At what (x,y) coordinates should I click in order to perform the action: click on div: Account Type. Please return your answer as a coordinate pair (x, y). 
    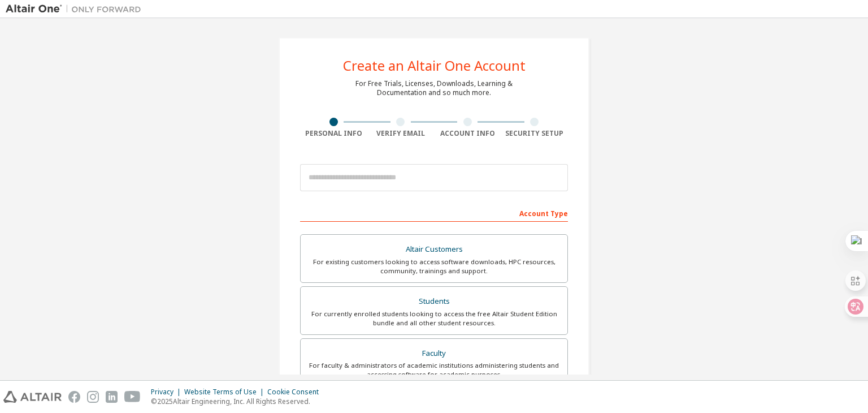
    Looking at the image, I should click on (434, 212).